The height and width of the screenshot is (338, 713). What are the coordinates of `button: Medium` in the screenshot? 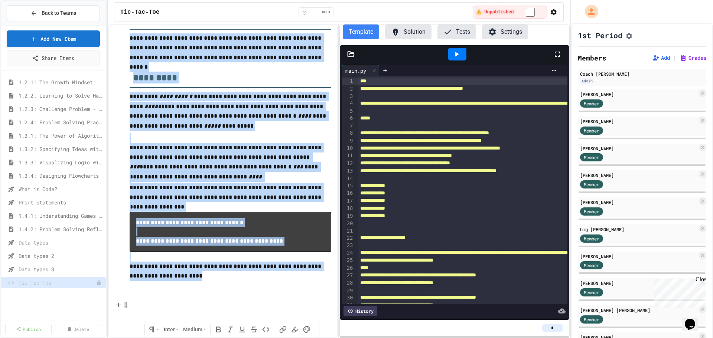 It's located at (195, 330).